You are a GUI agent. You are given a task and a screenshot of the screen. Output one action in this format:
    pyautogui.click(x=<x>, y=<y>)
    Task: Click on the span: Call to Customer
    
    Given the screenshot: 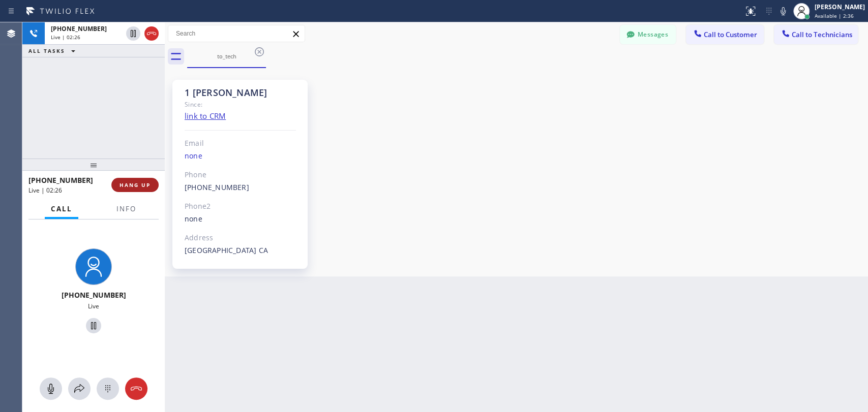 What is the action you would take?
    pyautogui.click(x=730, y=35)
    